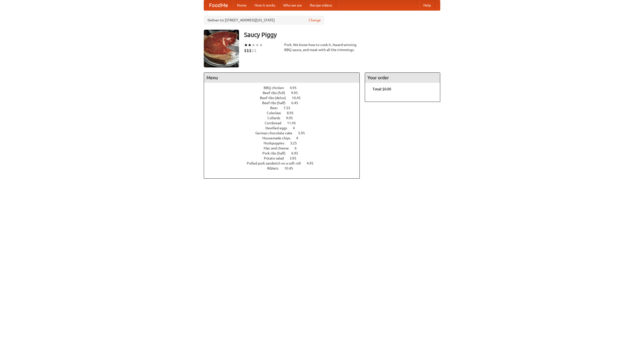 This screenshot has height=356, width=644. I want to click on a: FoodMe, so click(219, 5).